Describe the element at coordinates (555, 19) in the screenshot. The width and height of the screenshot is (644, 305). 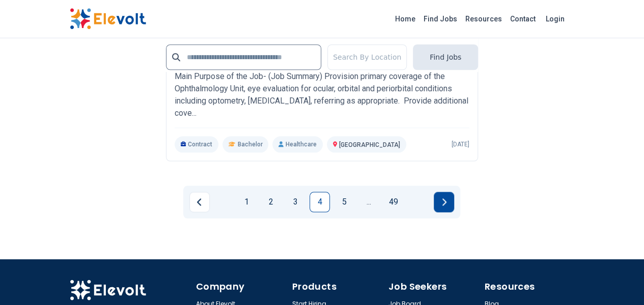
I see `a: Login` at that location.